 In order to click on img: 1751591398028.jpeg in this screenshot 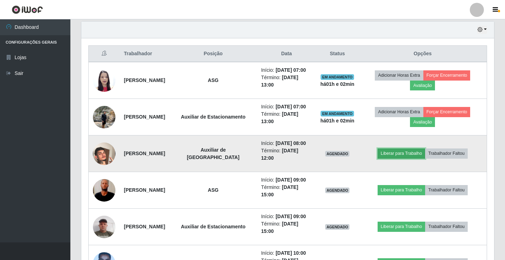, I will do `click(104, 190)`.